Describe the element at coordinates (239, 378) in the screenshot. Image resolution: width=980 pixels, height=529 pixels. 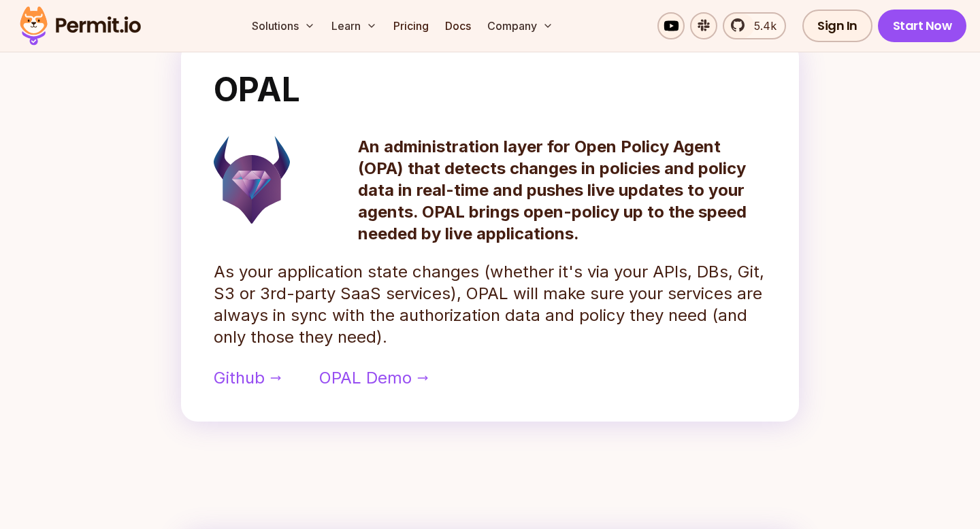
I see `span: Github` at that location.